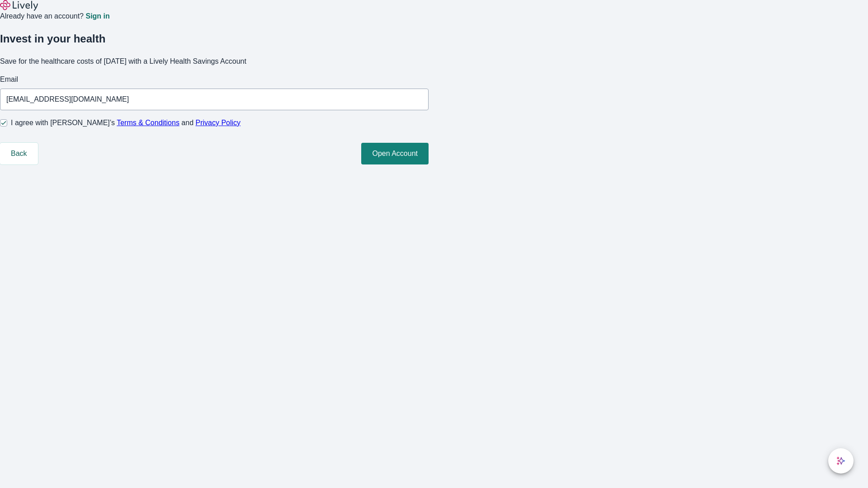  Describe the element at coordinates (97, 17) in the screenshot. I see `div: Sign in` at that location.